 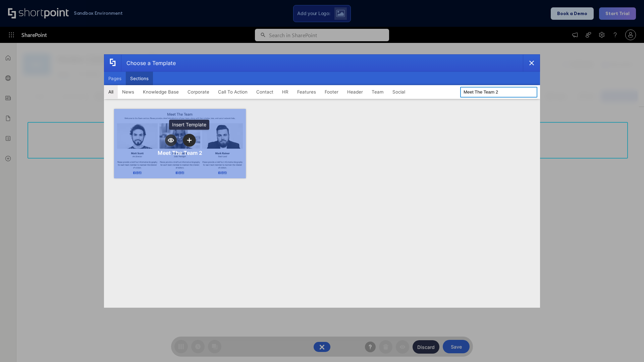 I want to click on button: Corporate, so click(x=198, y=92).